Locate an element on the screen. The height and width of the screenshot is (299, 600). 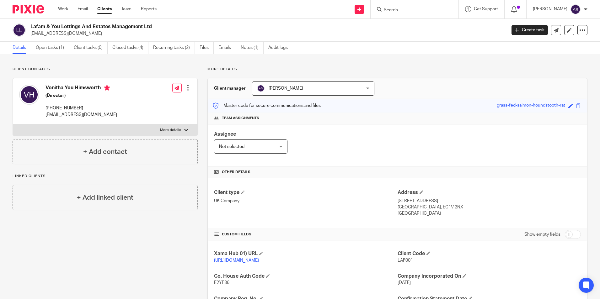
a: Notes (1) is located at coordinates (252, 48).